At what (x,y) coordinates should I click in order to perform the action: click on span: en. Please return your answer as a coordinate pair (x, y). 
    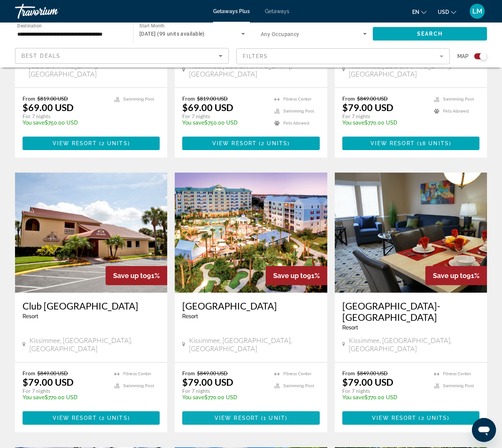
    Looking at the image, I should click on (416, 12).